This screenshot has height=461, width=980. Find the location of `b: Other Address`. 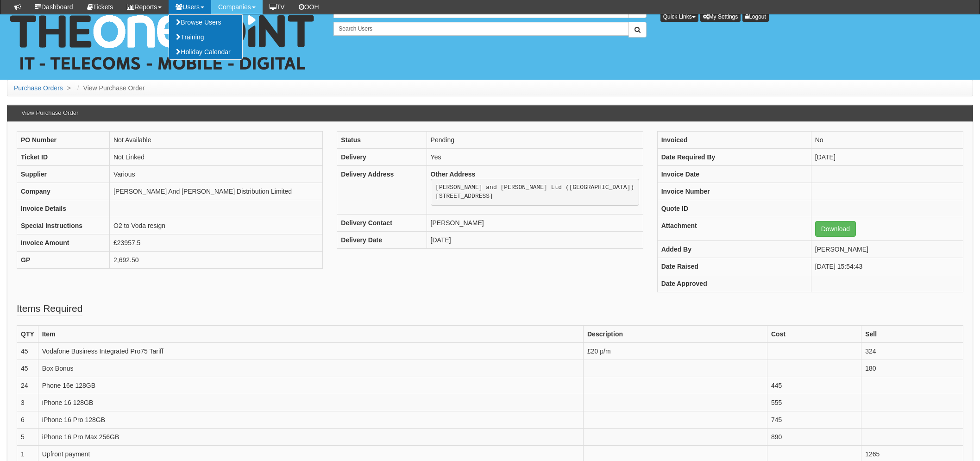

b: Other Address is located at coordinates (453, 174).